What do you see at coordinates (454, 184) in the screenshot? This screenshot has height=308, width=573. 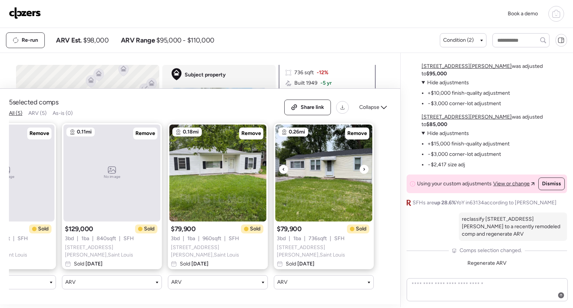 I see `span: Using your custom adjustments` at bounding box center [454, 184].